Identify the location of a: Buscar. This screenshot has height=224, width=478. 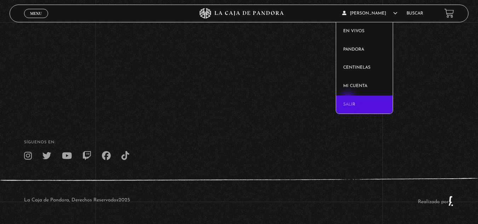
(415, 13).